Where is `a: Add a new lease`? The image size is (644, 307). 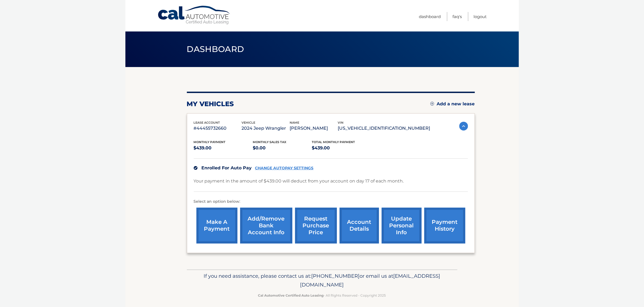
a: Add a new lease is located at coordinates (453, 104).